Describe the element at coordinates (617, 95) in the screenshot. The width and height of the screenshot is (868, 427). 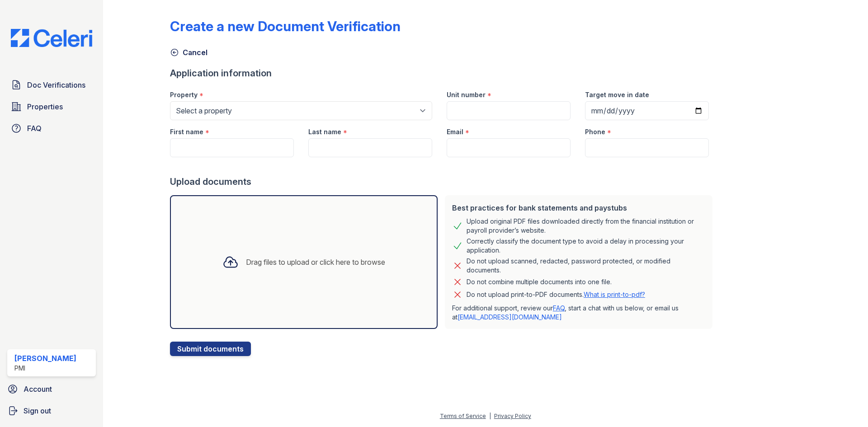
I see `label: Target move in date` at that location.